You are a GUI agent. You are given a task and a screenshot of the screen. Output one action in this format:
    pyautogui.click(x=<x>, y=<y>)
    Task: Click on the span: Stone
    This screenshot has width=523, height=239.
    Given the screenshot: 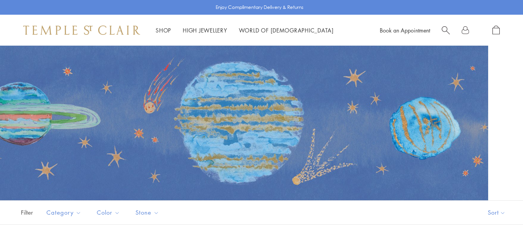 What is the action you would take?
    pyautogui.click(x=148, y=213)
    